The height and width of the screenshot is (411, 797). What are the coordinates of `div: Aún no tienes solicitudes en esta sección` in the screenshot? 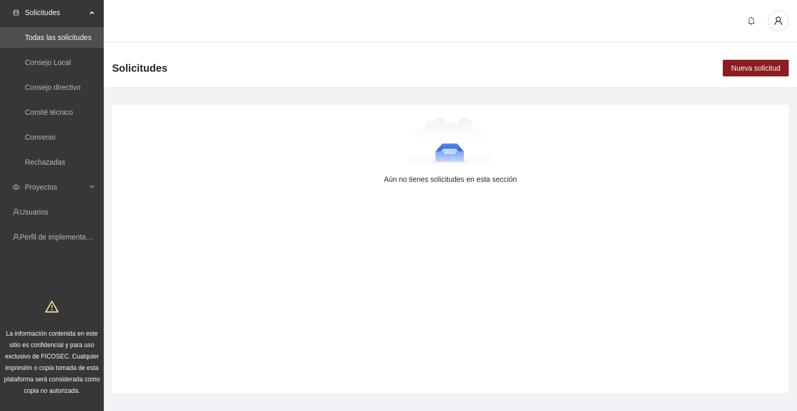 It's located at (451, 179).